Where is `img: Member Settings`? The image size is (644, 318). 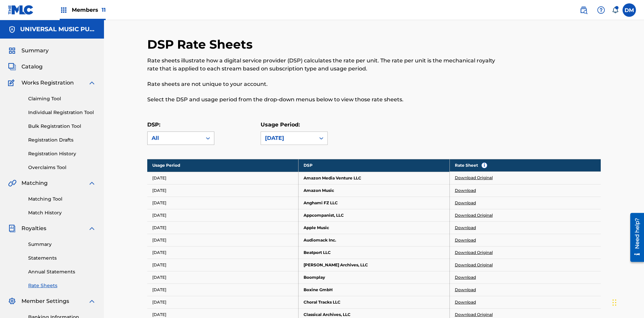
img: Member Settings is located at coordinates (12, 302).